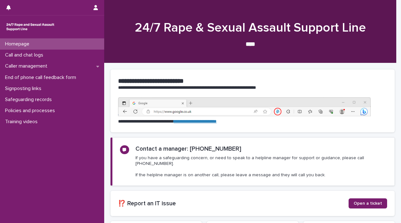  Describe the element at coordinates (24, 88) in the screenshot. I see `p: Signposting links` at that location.